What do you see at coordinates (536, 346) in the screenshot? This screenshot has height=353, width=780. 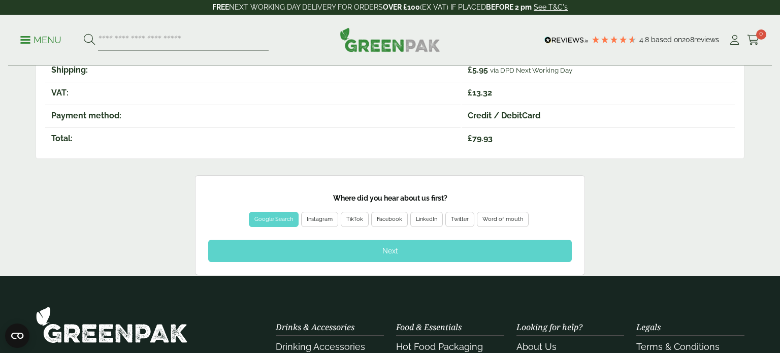 I see `a: About Us` at bounding box center [536, 346].